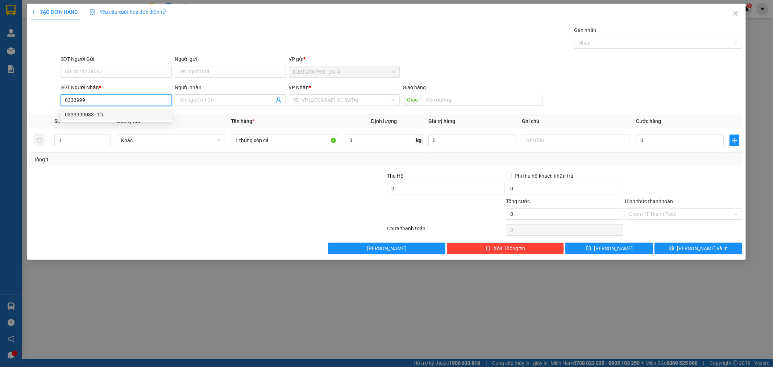 This screenshot has height=367, width=773. Describe the element at coordinates (57, 121) in the screenshot. I see `span: SL` at that location.